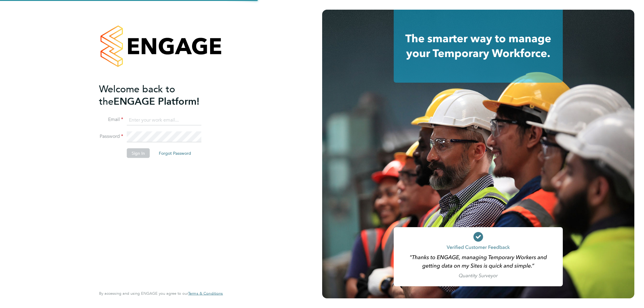  Describe the element at coordinates (164, 120) in the screenshot. I see `input: Enter your work email...` at that location.